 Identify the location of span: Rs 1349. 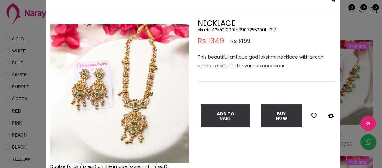
(211, 41).